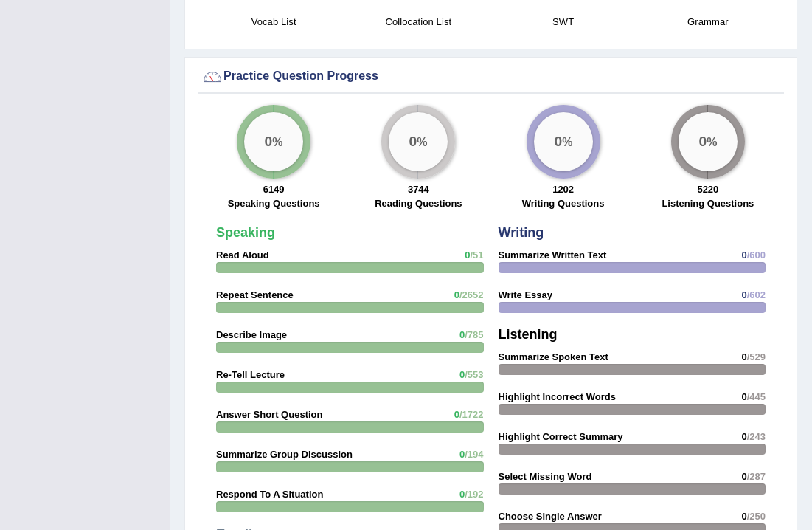 This screenshot has width=812, height=530. Describe the element at coordinates (472, 414) in the screenshot. I see `span: /1722` at that location.